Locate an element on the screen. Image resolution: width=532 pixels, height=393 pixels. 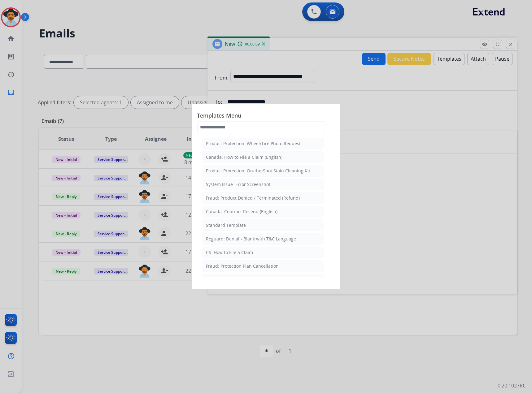
div: Fraud: Product Denied / Terminated (Refund) is located at coordinates (253, 198).